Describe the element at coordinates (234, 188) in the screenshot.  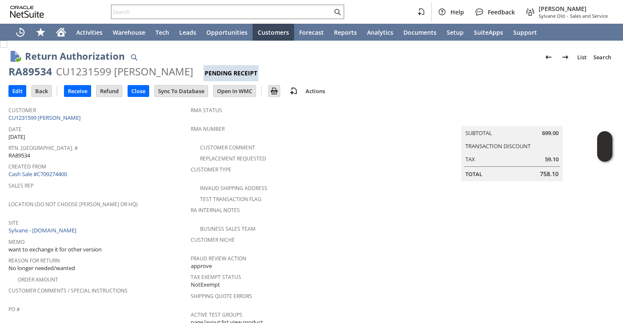
I see `a: Invalid Shipping Address` at that location.